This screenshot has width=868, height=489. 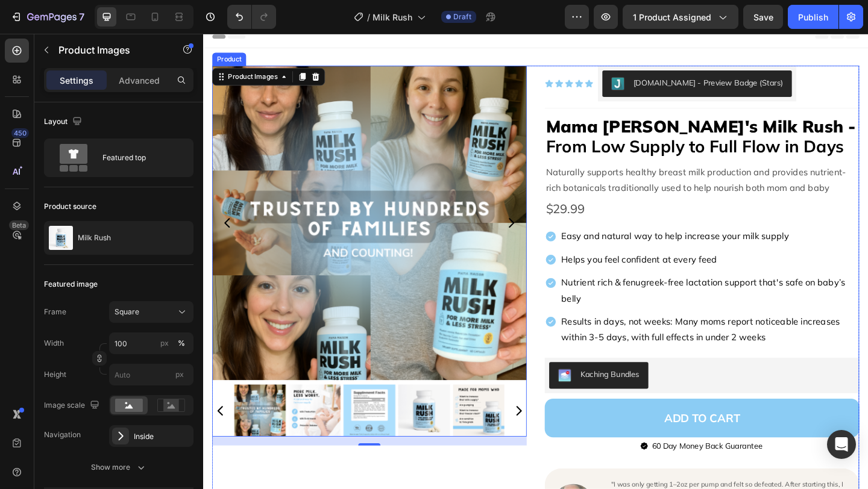 I want to click on img: Judgeme.png, so click(x=451, y=54).